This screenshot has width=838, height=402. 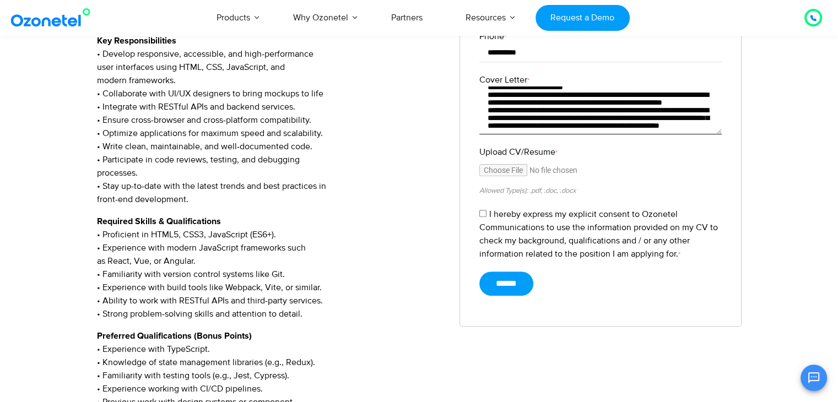 What do you see at coordinates (598, 234) in the screenshot?
I see `label: I hereby express my explicit consent to Ozonetel Communications to use the information provided o...` at bounding box center [598, 234].